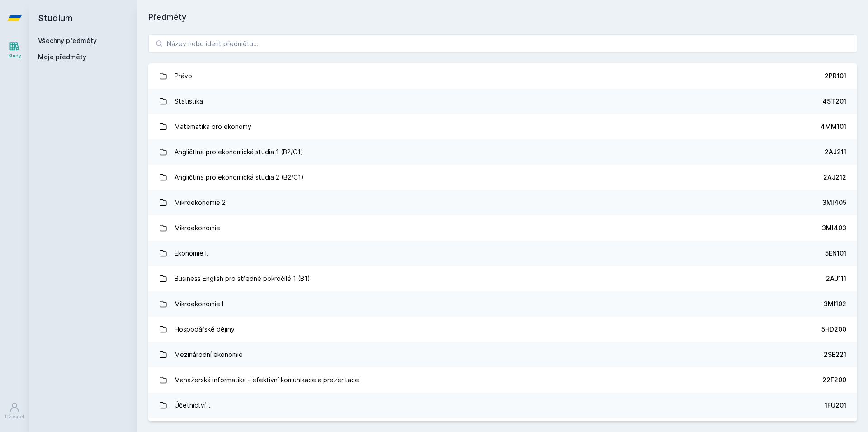 This screenshot has width=868, height=432. I want to click on div: 4MM101, so click(833, 127).